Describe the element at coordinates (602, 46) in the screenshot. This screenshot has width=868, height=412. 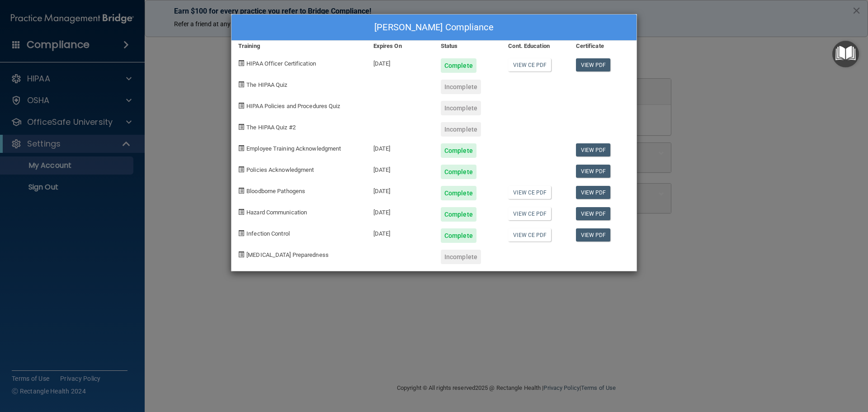
I see `div: Certificate` at that location.